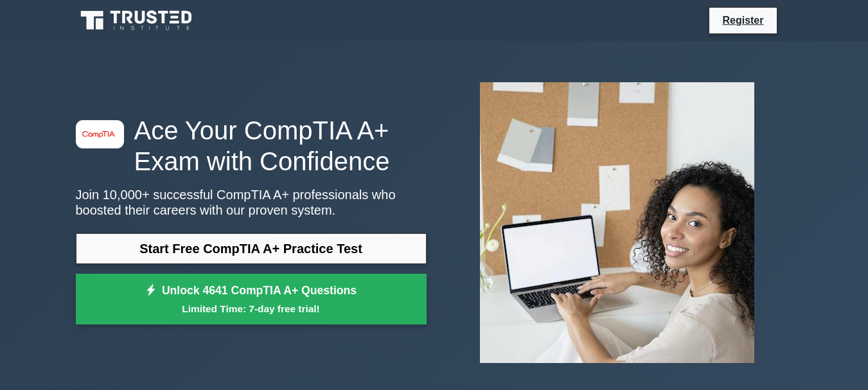  I want to click on a: Start Free CompTIA A+ Practice Test, so click(251, 249).